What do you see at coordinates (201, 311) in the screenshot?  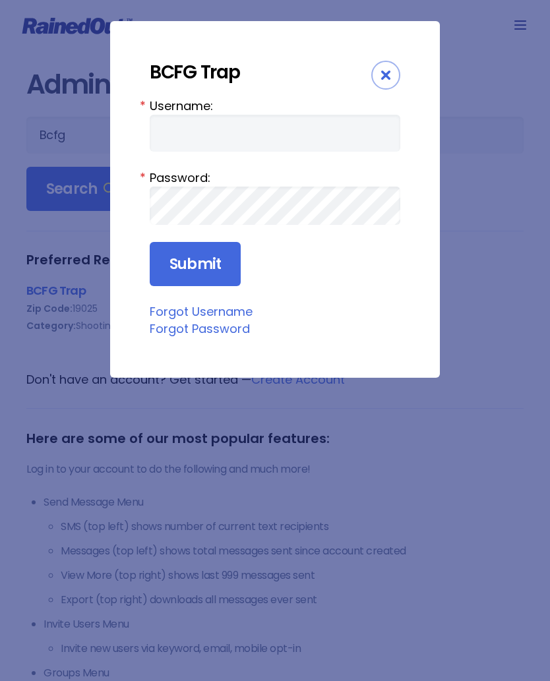 I see `a: Forgot Username` at bounding box center [201, 311].